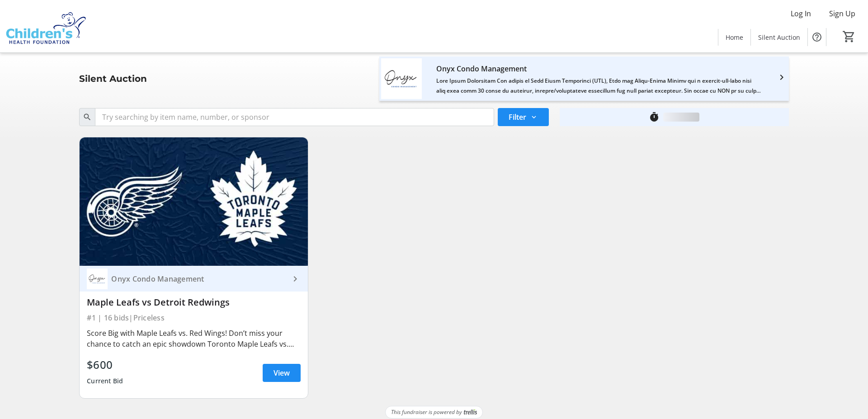 The height and width of the screenshot is (419, 868). I want to click on button: Sign Up, so click(842, 13).